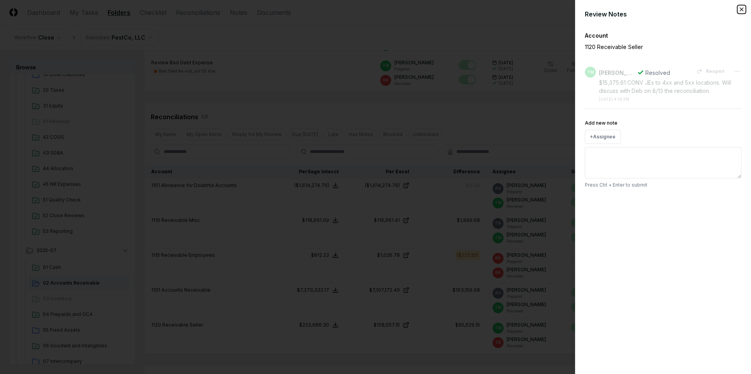 Image resolution: width=751 pixels, height=374 pixels. What do you see at coordinates (710, 71) in the screenshot?
I see `button: Reopen` at bounding box center [710, 71].